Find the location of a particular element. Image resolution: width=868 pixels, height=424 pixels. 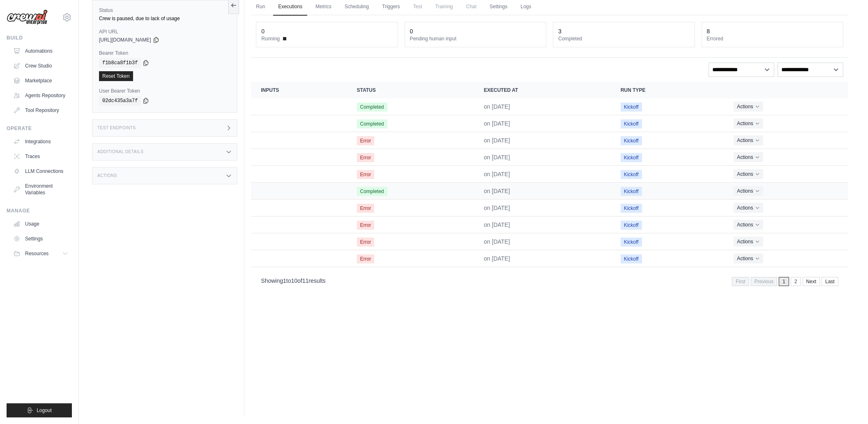

time: September 5, 2025 at 15:10 IST is located at coordinates (498, 157).